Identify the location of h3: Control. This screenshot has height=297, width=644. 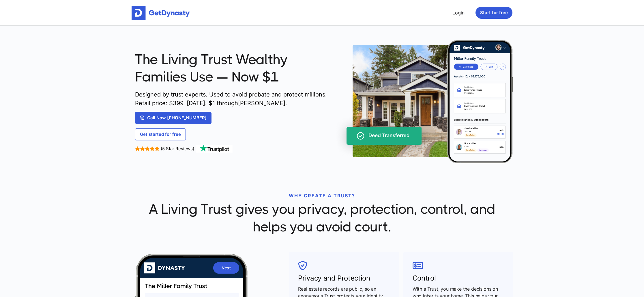
(458, 278).